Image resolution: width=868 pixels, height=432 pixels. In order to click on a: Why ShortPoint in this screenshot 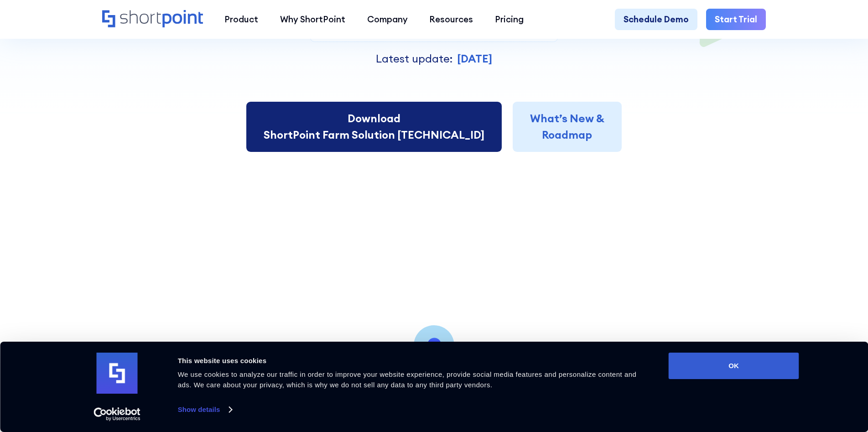, I will do `click(312, 20)`.